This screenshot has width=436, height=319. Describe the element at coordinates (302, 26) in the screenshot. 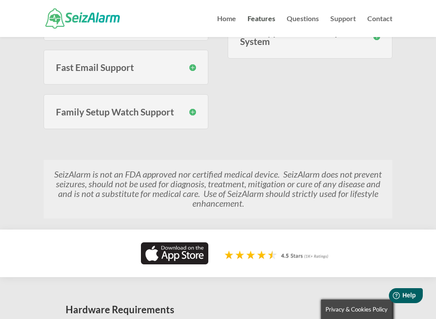

I see `a: Questions` at that location.